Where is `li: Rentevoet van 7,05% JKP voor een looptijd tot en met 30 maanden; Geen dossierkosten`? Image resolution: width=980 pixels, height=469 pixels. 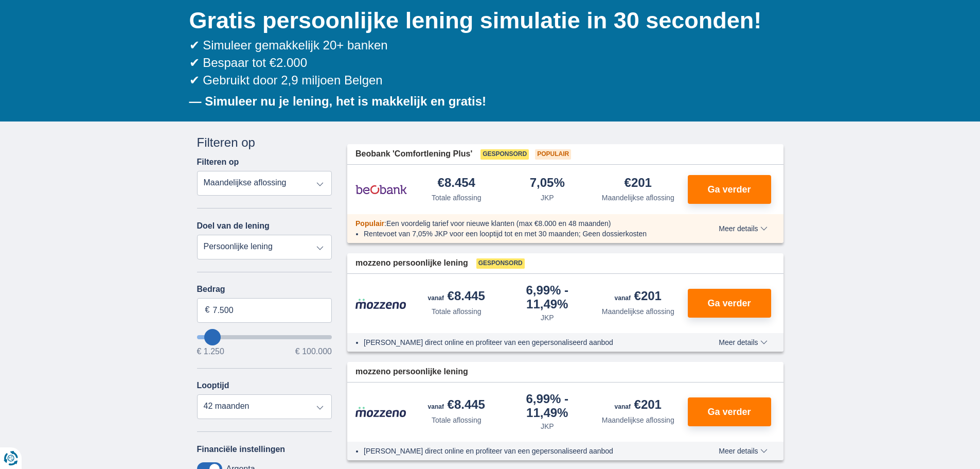
li: Rentevoet van 7,05% JKP voor een looptijd tot en met 30 maanden; Geen dossierkosten is located at coordinates (522, 233).